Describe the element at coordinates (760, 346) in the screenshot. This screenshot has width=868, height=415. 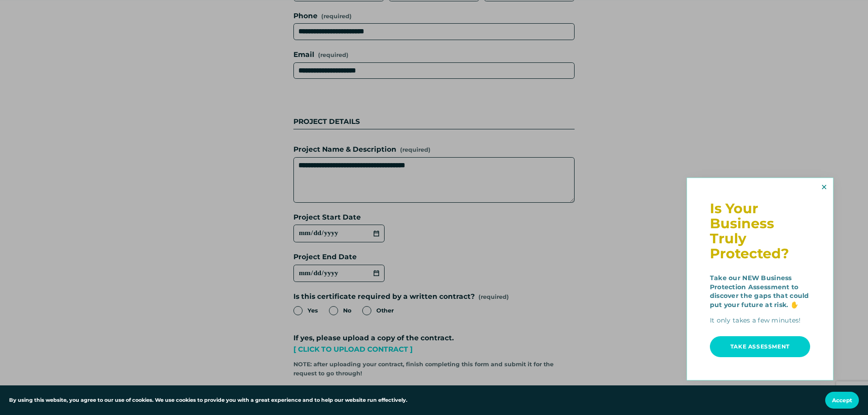
I see `a: Take Assessment` at that location.